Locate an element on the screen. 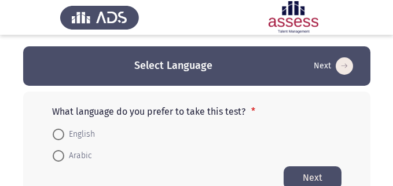  img: Assess Talent Management logo is located at coordinates (100, 17).